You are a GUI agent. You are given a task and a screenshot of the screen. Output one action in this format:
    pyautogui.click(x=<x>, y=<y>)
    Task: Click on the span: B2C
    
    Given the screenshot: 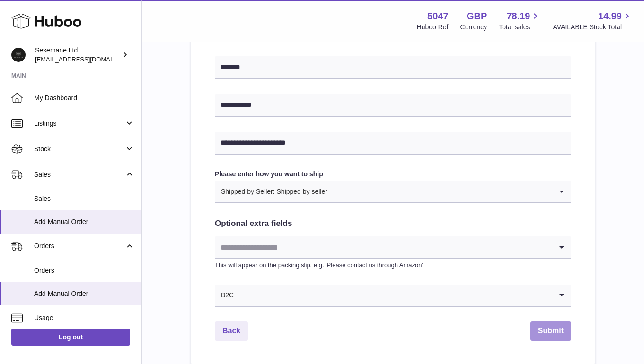 What is the action you would take?
    pyautogui.click(x=225, y=295)
    